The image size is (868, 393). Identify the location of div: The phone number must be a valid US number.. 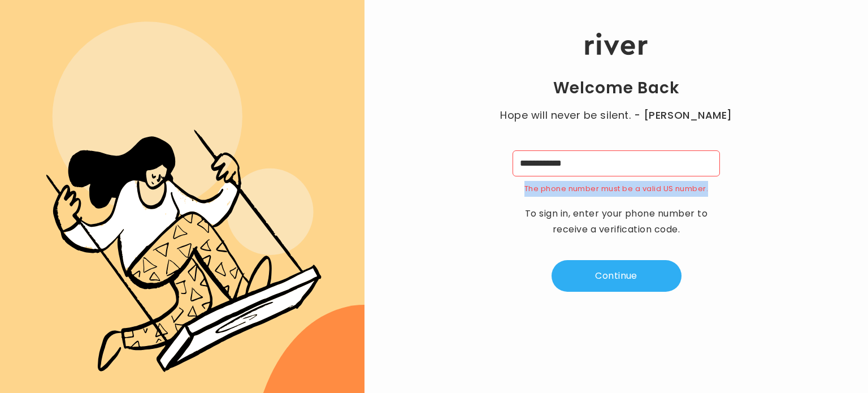
(616, 189).